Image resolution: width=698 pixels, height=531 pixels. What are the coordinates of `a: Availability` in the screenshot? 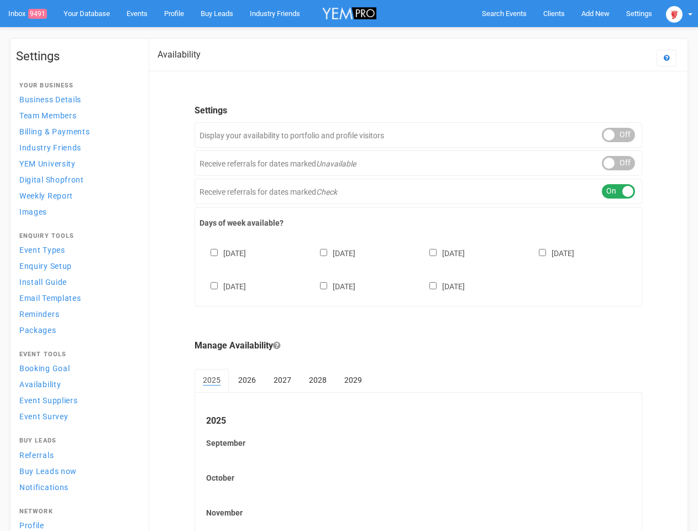 It's located at (77, 384).